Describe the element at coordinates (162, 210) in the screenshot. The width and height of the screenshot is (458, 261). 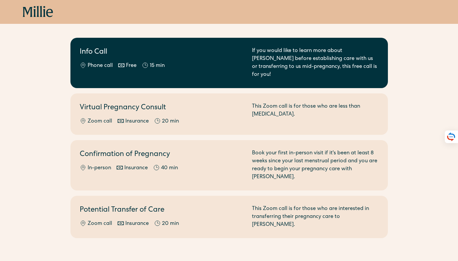
I see `h2: Potential Transfer of Care` at that location.